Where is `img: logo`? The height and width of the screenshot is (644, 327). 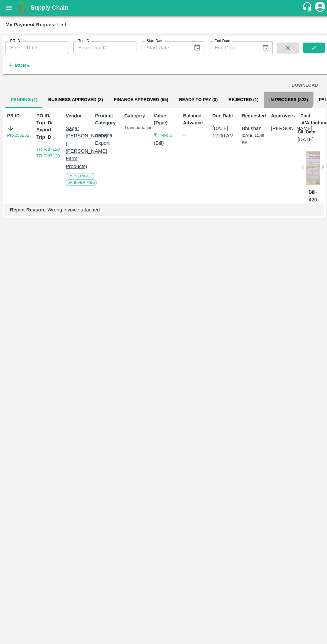 img: logo is located at coordinates (23, 8).